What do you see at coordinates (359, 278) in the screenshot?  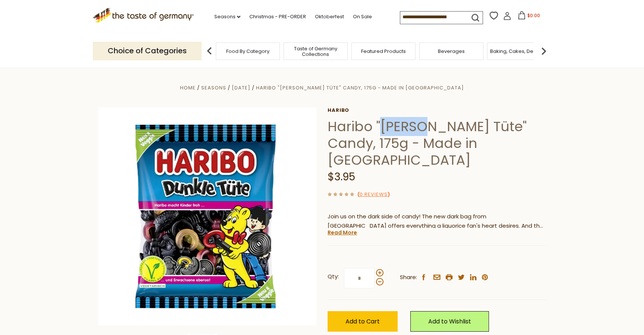 I see `input: Qty:` at bounding box center [359, 278].